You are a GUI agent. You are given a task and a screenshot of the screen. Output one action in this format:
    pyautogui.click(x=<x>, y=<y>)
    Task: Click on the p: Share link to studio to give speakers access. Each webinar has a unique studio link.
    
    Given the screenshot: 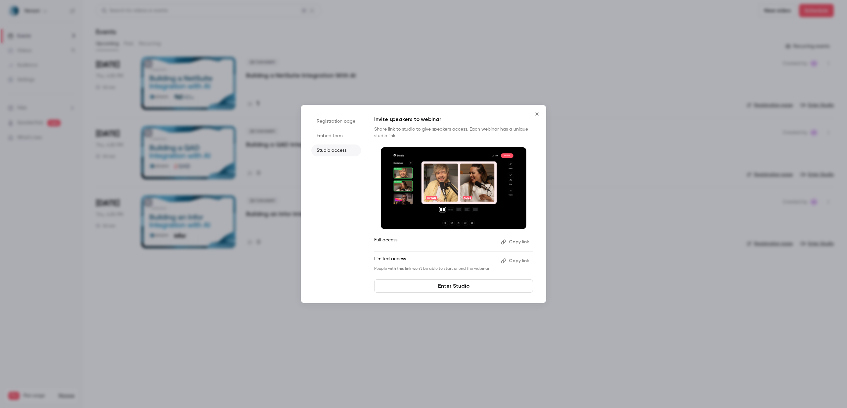 What is the action you would take?
    pyautogui.click(x=454, y=133)
    